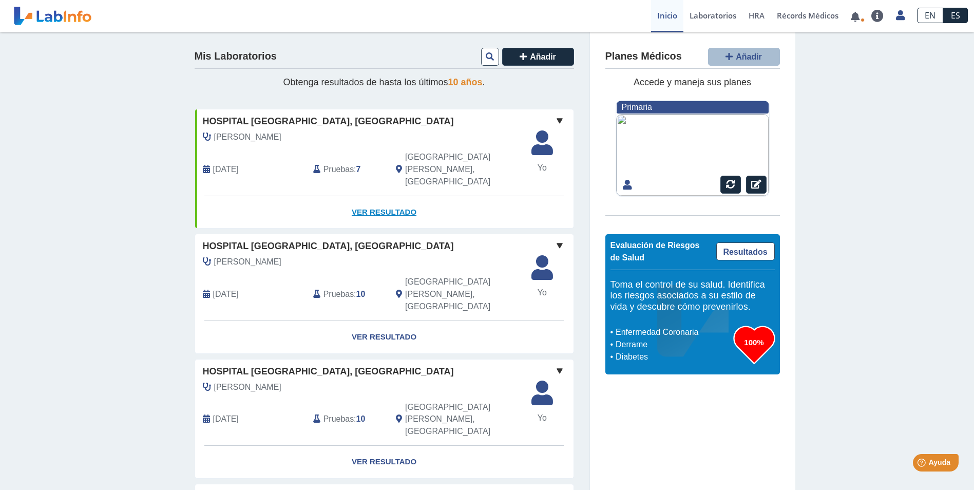 Image resolution: width=974 pixels, height=490 pixels. I want to click on a: Resultados, so click(745, 251).